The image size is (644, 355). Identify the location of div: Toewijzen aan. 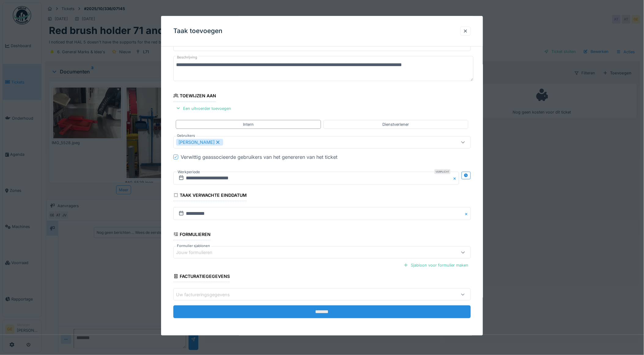
(195, 97).